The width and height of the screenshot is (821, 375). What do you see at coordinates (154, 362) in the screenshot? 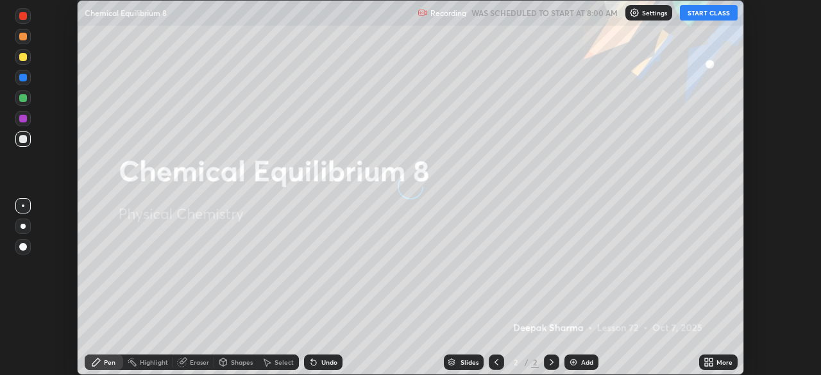
I see `div: Highlight` at bounding box center [154, 362].